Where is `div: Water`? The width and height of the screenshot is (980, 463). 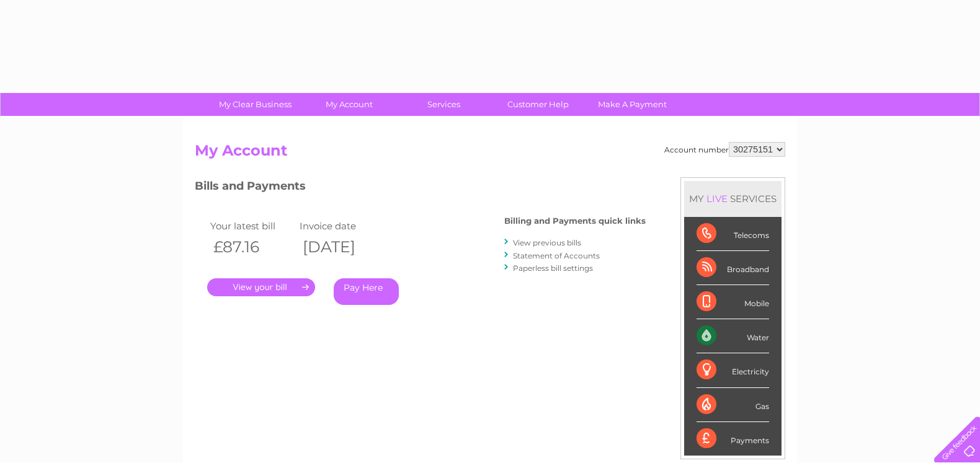 div: Water is located at coordinates (732, 336).